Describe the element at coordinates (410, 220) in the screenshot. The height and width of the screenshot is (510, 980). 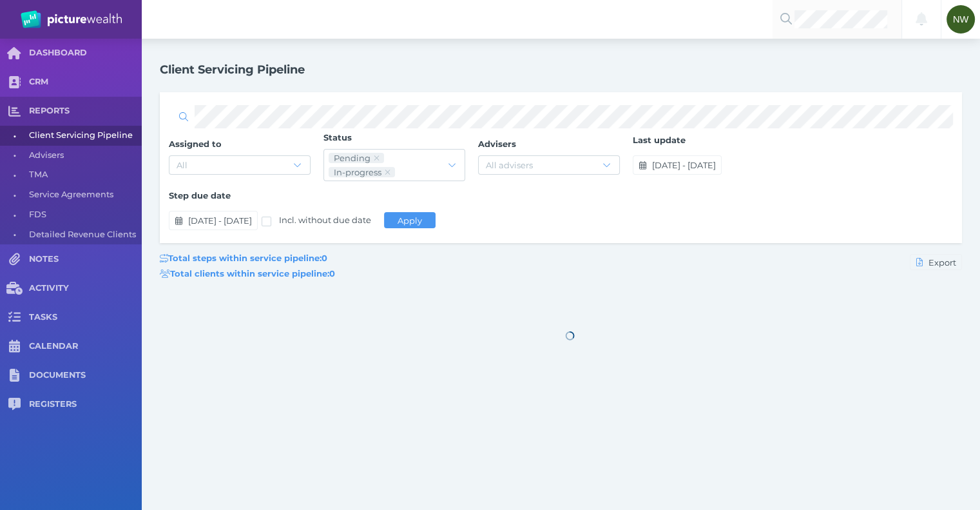
I see `span: Apply` at that location.